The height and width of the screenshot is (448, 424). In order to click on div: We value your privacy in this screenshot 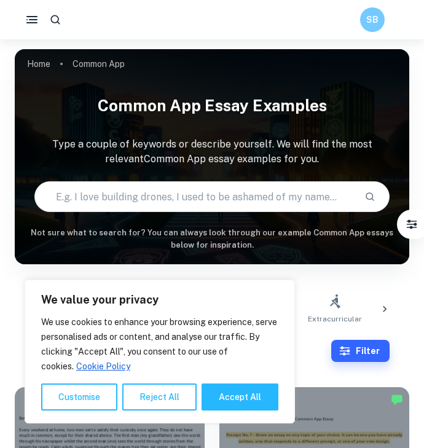, I will do `click(160, 351)`.